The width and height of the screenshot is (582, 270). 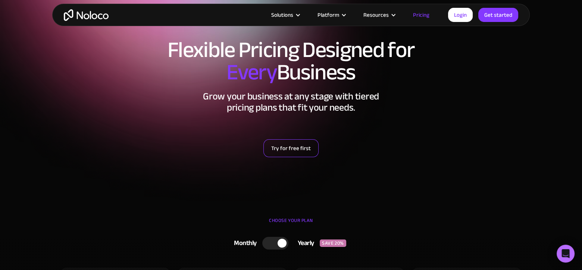 What do you see at coordinates (421, 15) in the screenshot?
I see `a: Pricing` at bounding box center [421, 15].